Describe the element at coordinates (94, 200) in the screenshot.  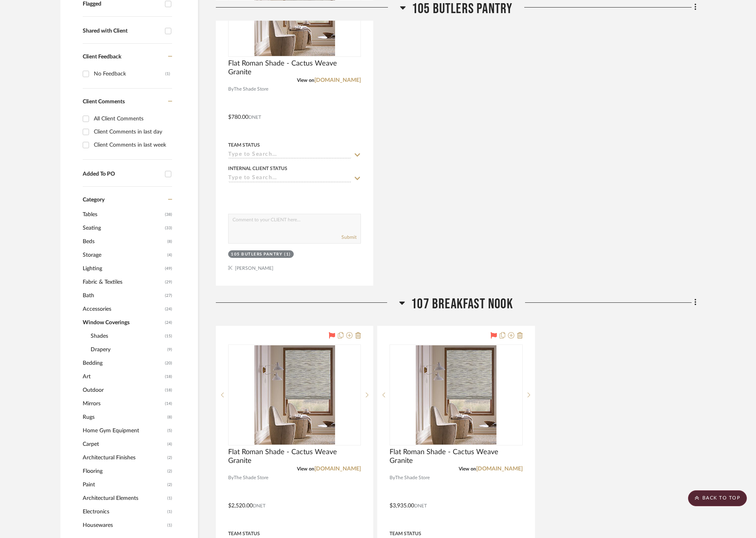
I see `span: Category` at that location.